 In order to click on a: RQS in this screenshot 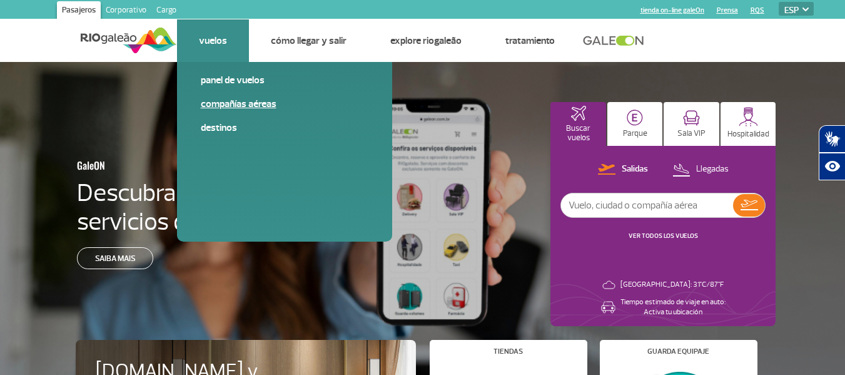, I will do `click(758, 10)`.